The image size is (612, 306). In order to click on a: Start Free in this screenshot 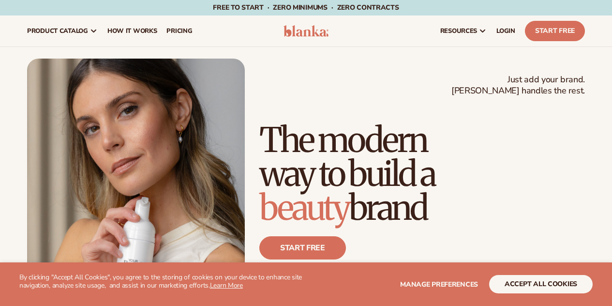, I will do `click(555, 31)`.